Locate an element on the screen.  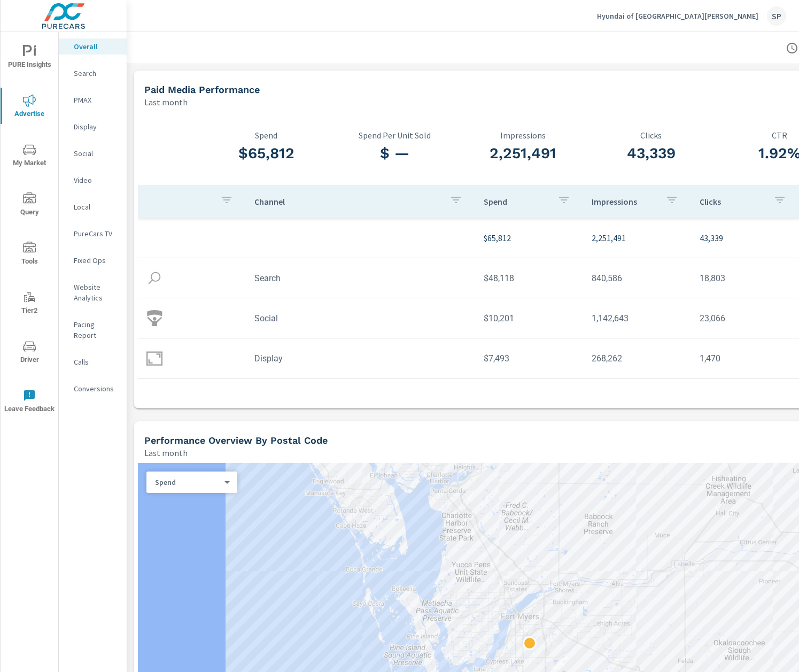
td: Display is located at coordinates (361, 358).